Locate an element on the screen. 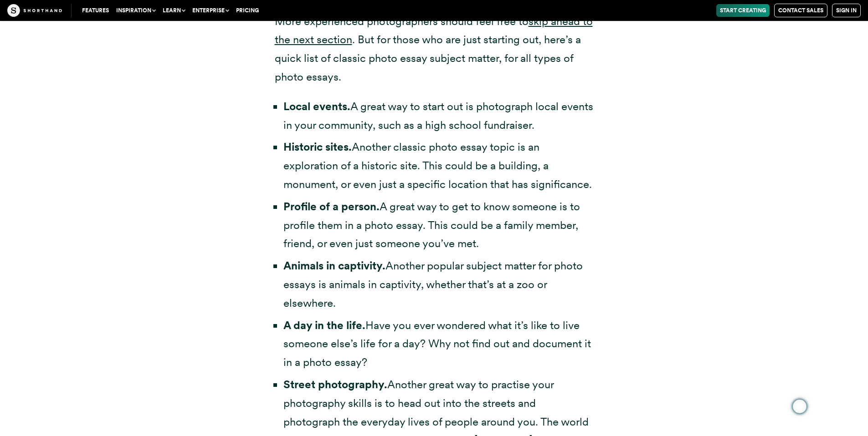  strong: A day in the life. is located at coordinates (324, 325).